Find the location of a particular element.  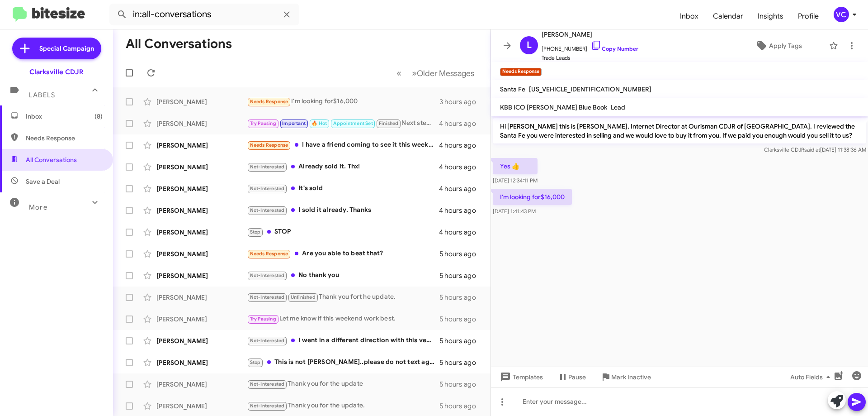

div: Let me know if this weekend work best. is located at coordinates (343, 319).